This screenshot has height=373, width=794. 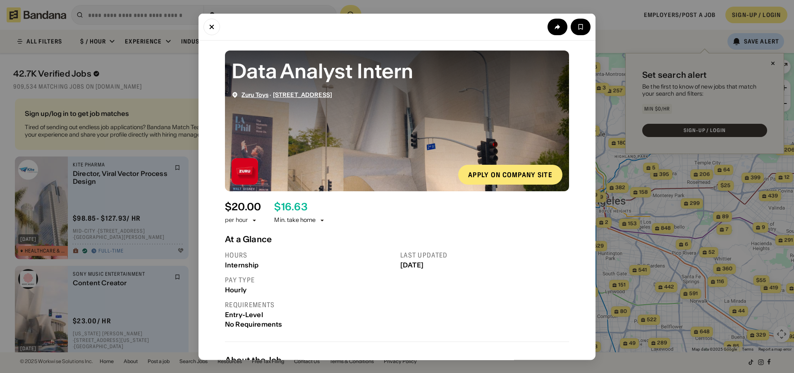 What do you see at coordinates (510, 174) in the screenshot?
I see `div: Apply on company site` at bounding box center [510, 174].